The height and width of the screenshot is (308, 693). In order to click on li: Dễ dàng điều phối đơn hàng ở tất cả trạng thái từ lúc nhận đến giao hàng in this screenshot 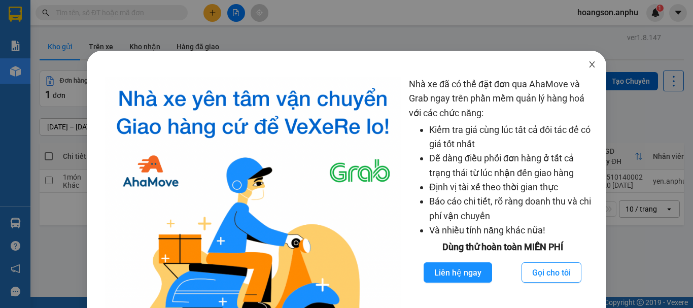, I will do `click(513, 165)`.